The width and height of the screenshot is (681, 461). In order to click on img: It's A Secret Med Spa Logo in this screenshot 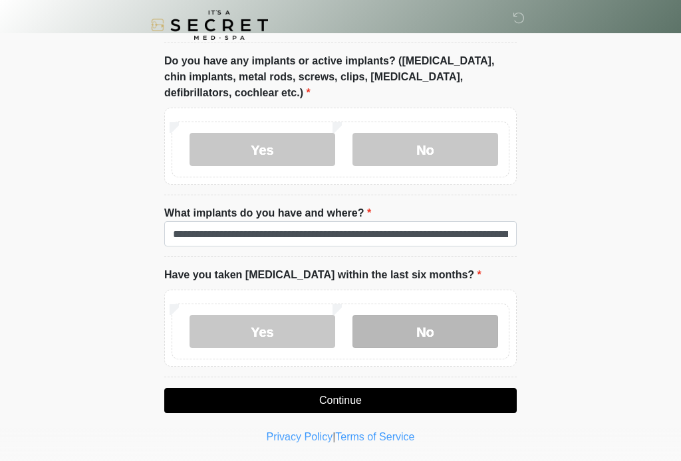, I will do `click(209, 25)`.